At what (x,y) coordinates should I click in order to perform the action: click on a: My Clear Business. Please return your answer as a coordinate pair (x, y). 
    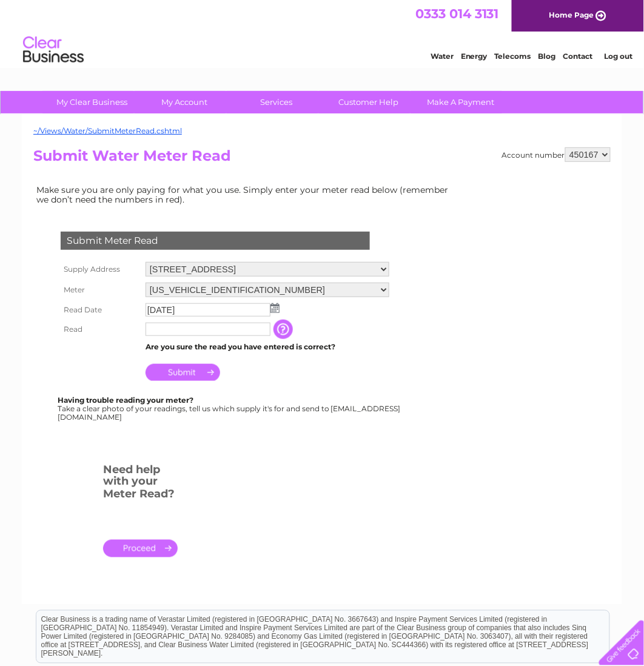
    Looking at the image, I should click on (92, 102).